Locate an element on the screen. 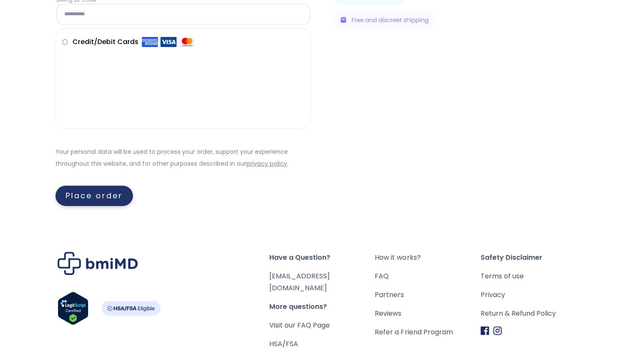 This screenshot has height=350, width=644. img: Instagram is located at coordinates (497, 330).